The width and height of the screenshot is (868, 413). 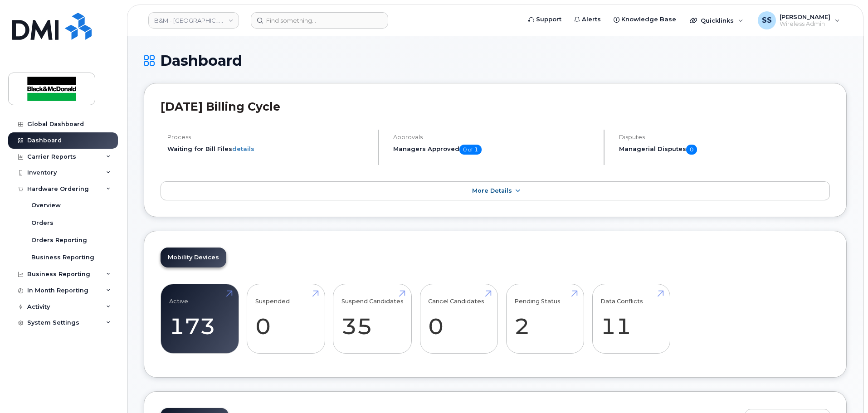 I want to click on h4: Disputes, so click(x=724, y=137).